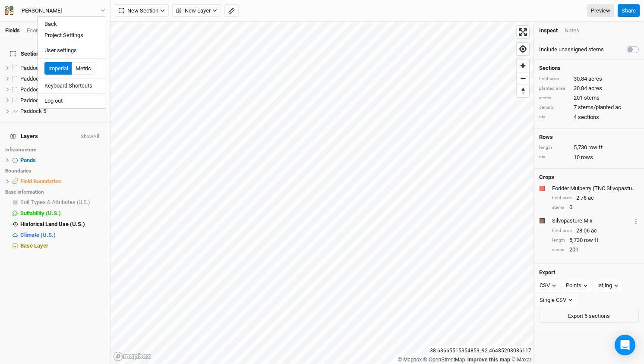 This screenshot has width=644, height=364. I want to click on span: Sections, so click(26, 54).